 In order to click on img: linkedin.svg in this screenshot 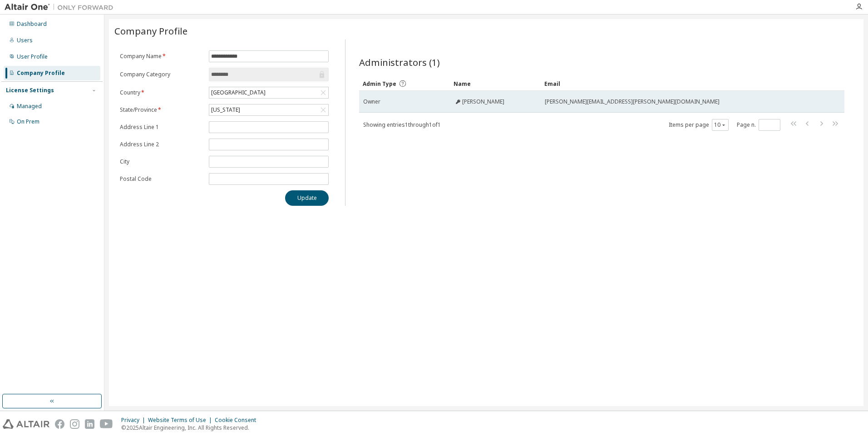, I will do `click(89, 424)`.